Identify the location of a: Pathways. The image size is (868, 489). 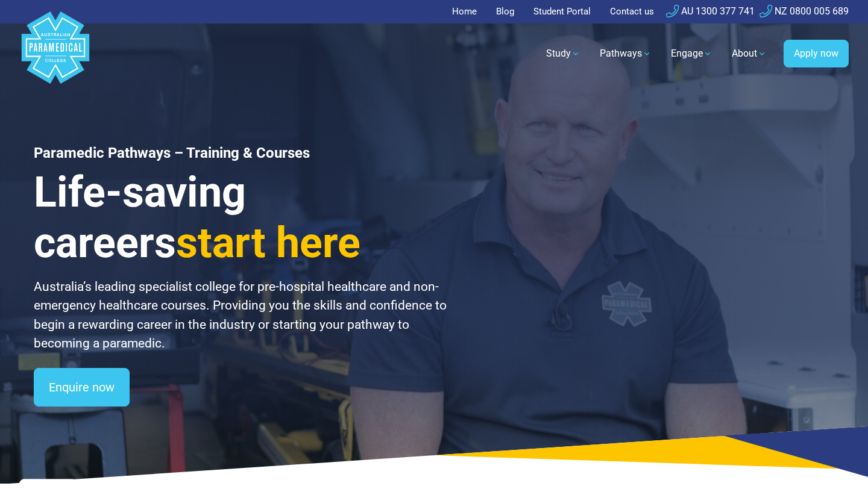
(625, 54).